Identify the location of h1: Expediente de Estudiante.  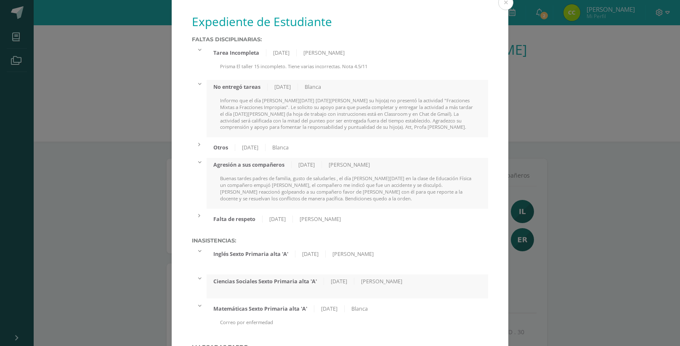
(340, 21).